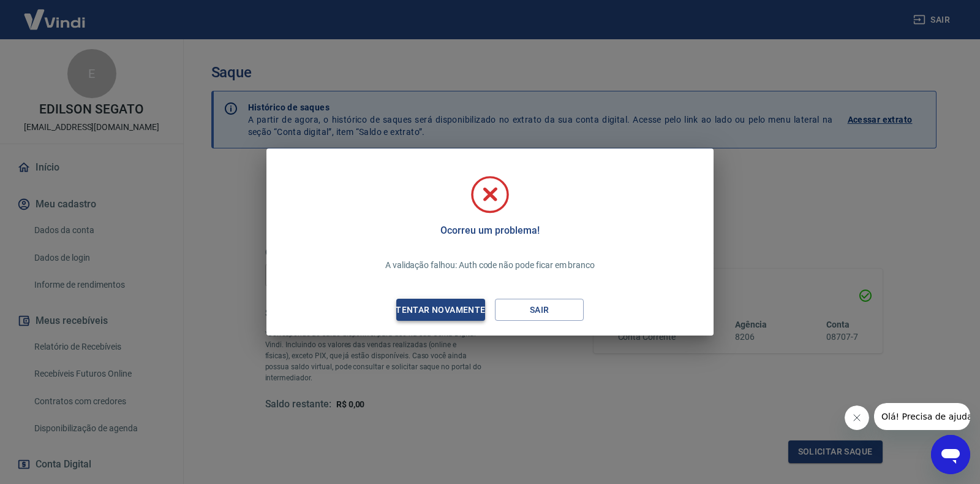 The width and height of the screenshot is (980, 484). Describe the element at coordinates (539, 310) in the screenshot. I see `button: Sair` at that location.